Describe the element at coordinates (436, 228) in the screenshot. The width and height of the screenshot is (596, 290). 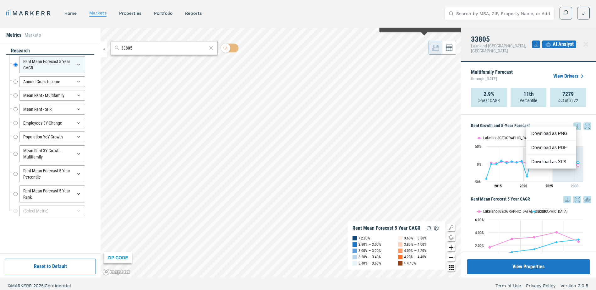
I see `img: Settings` at that location.